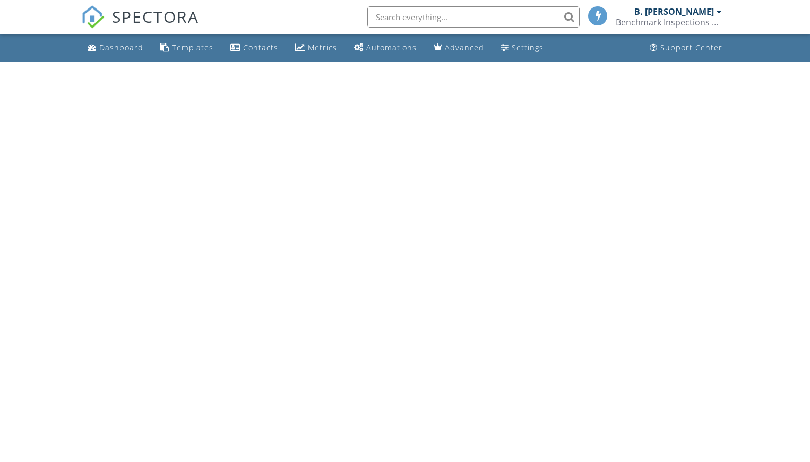  I want to click on a: Advanced, so click(459, 48).